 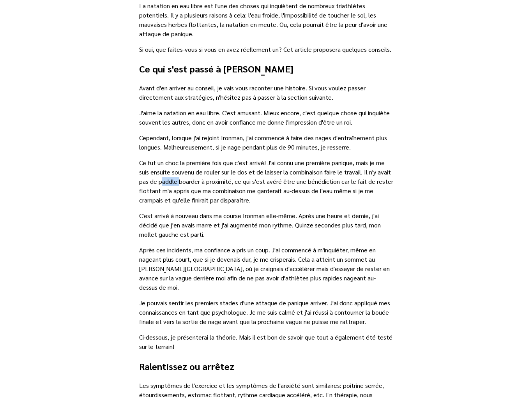 What do you see at coordinates (266, 269) in the screenshot?
I see `p: Après ces incidents, ma confiance a pris un coup. J'ai commencé à m'inquiéter, même en nageant pl...` at bounding box center [266, 269].